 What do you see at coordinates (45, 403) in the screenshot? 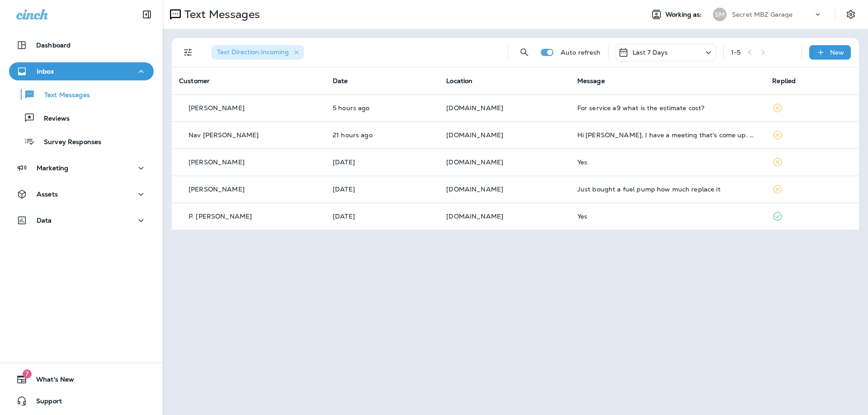
I see `span: Support` at bounding box center [45, 403].